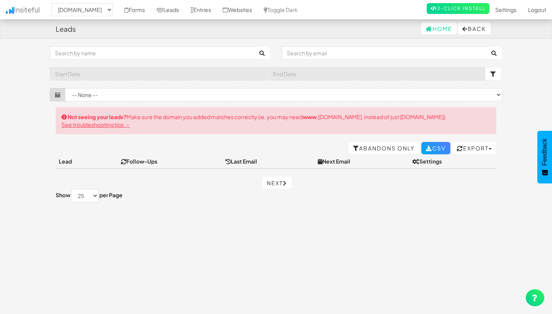 The width and height of the screenshot is (552, 314). What do you see at coordinates (63, 195) in the screenshot?
I see `label: Show` at bounding box center [63, 195].